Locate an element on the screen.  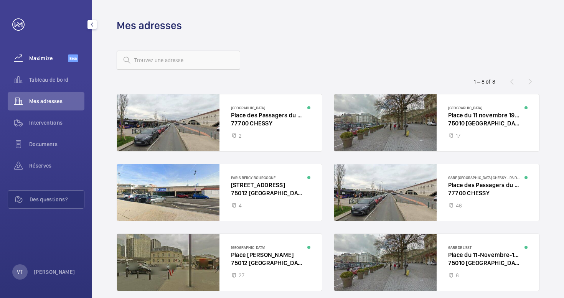
p: VT is located at coordinates (20, 272).